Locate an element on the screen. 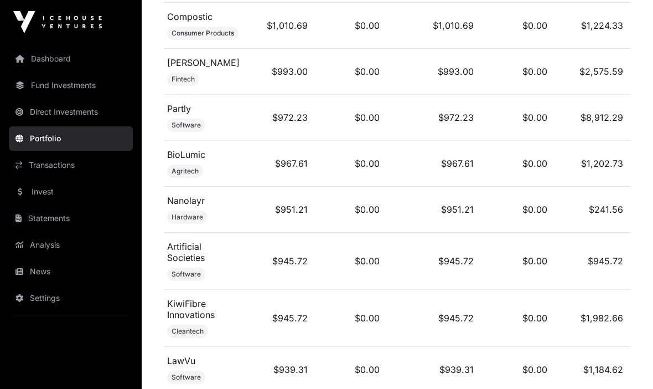  a: Artificial Societies is located at coordinates (186, 252).